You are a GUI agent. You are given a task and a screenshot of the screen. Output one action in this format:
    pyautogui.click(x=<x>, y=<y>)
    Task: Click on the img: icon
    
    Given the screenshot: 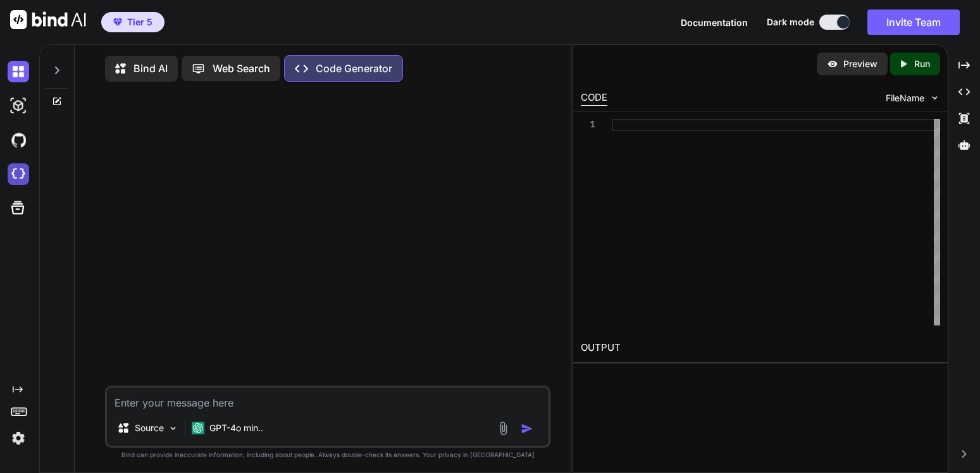 What is the action you would take?
    pyautogui.click(x=527, y=429)
    